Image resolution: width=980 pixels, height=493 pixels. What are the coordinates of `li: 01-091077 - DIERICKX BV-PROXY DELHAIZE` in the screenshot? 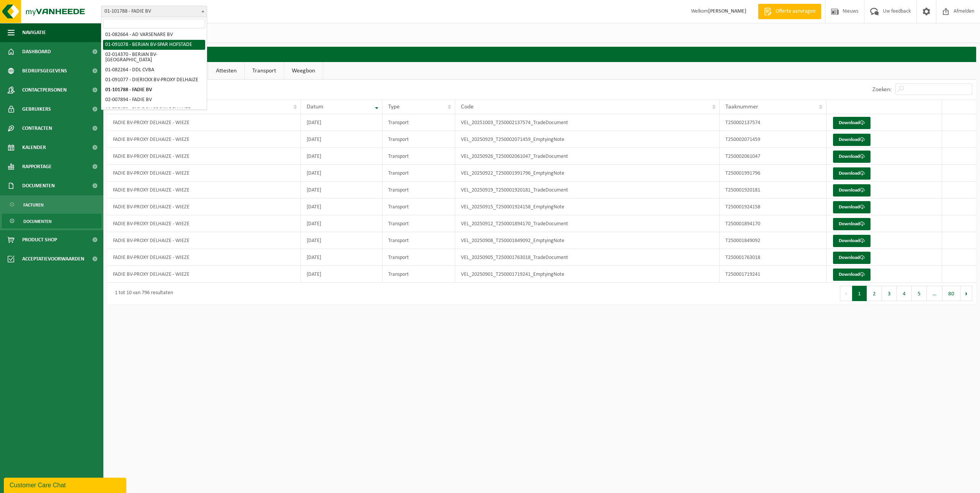 It's located at (154, 80).